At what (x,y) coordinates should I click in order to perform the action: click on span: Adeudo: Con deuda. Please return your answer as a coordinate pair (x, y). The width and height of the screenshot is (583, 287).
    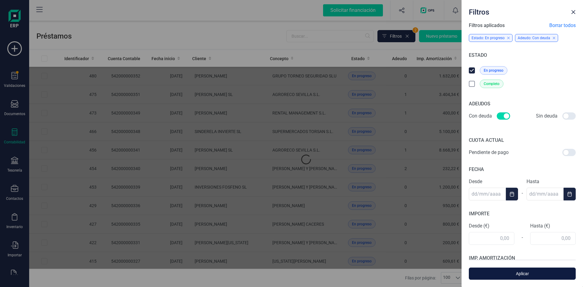
    Looking at the image, I should click on (534, 38).